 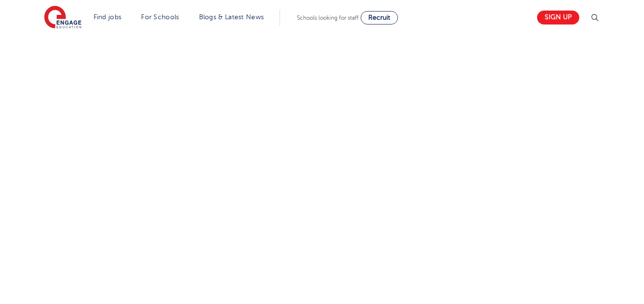 I want to click on a: Recruit, so click(x=380, y=18).